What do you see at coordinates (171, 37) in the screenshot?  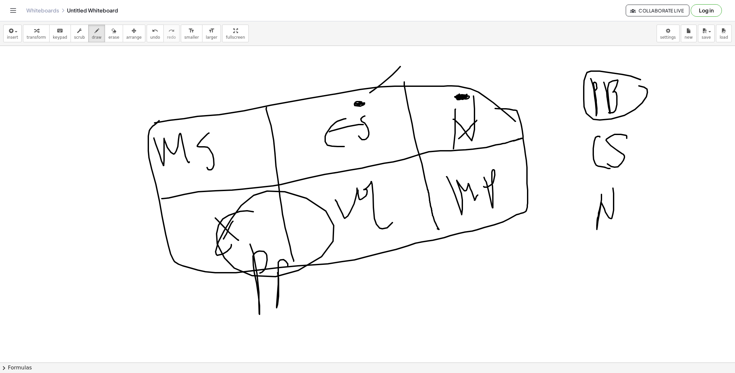 I see `span: redo` at bounding box center [171, 37].